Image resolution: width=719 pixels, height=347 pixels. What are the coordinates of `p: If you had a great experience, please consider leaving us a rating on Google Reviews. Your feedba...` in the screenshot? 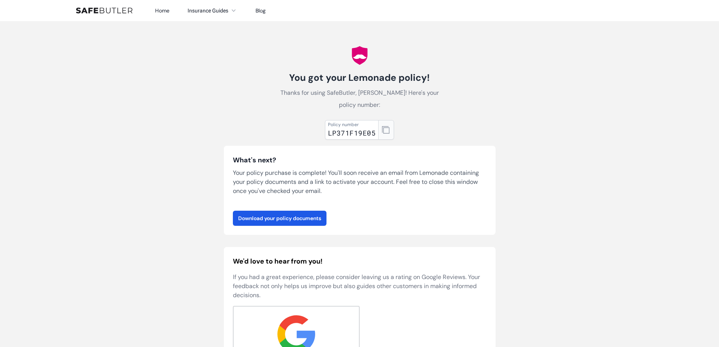 It's located at (360, 286).